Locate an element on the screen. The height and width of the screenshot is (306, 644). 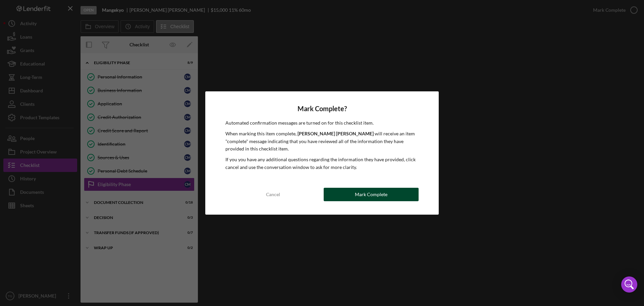
button: Mark Complete is located at coordinates (371, 194).